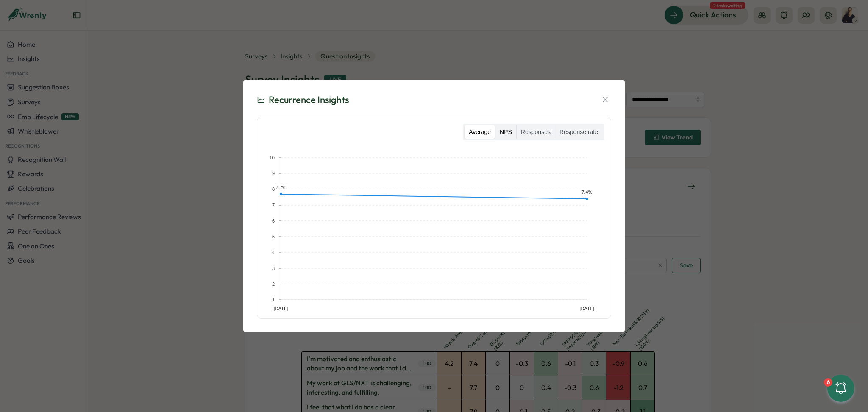  What do you see at coordinates (273, 299) in the screenshot?
I see `text: 1` at bounding box center [273, 299].